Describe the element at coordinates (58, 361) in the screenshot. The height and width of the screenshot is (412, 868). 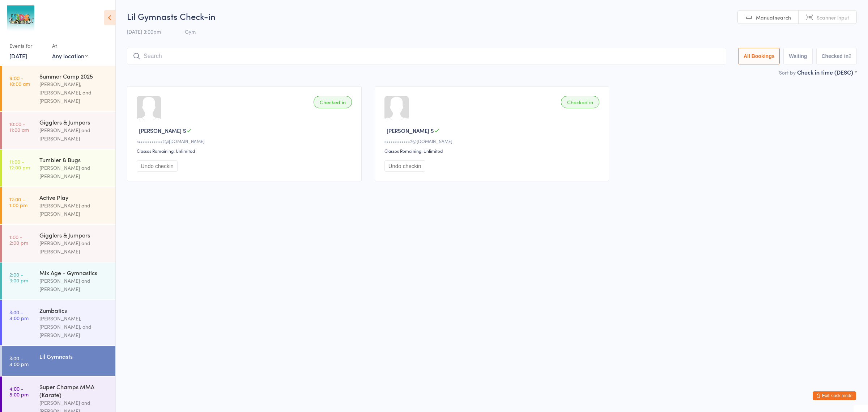
I see `a: 3:00 -4:00 pmLil Gymnasts` at that location.